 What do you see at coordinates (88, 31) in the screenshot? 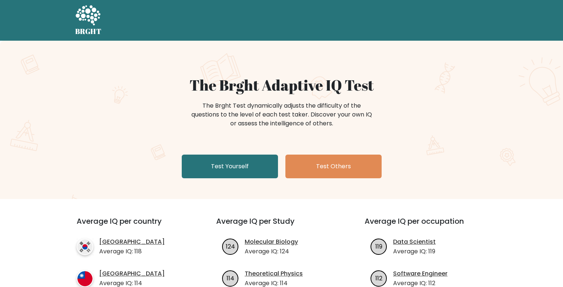
I see `h5: BRGHT` at bounding box center [88, 31].